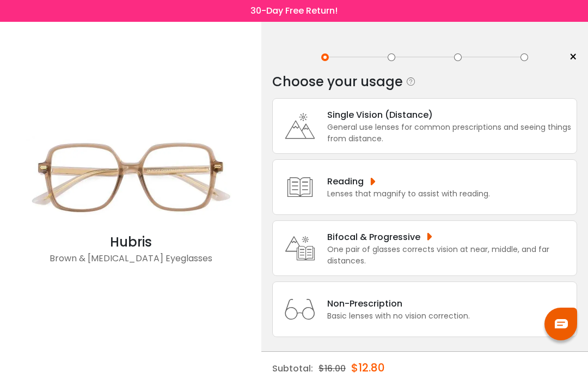 This screenshot has width=588, height=384. Describe the element at coordinates (449, 115) in the screenshot. I see `div: Single Vision (Distance)` at that location.